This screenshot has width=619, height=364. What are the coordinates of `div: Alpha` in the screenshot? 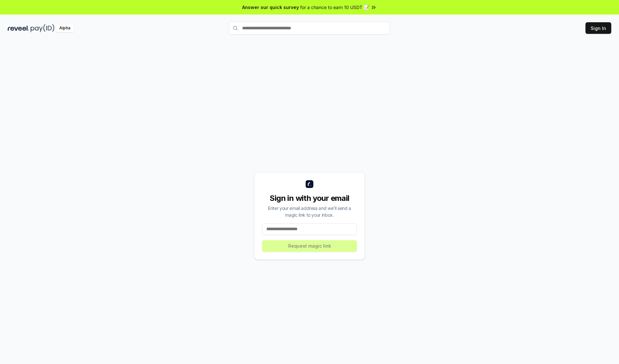 It's located at (65, 28).